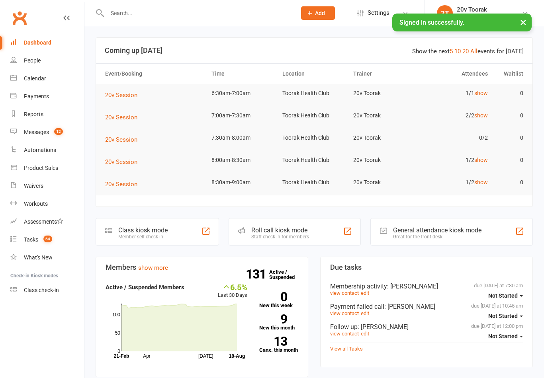  I want to click on td: 8:00am-8:30am, so click(243, 160).